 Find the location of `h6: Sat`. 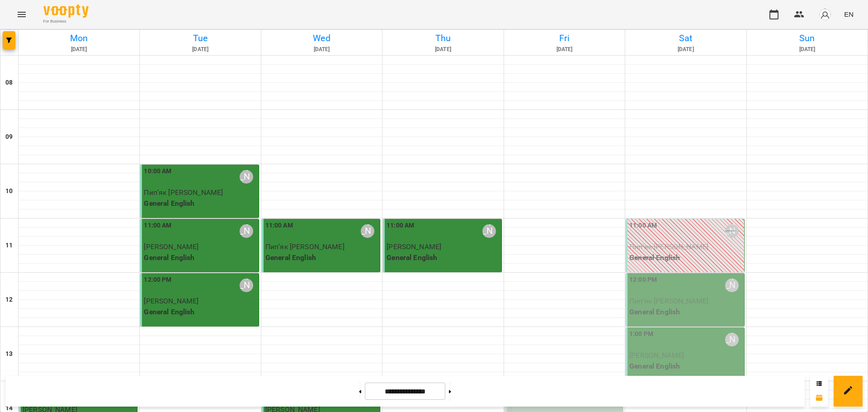

h6: Sat is located at coordinates (685, 38).